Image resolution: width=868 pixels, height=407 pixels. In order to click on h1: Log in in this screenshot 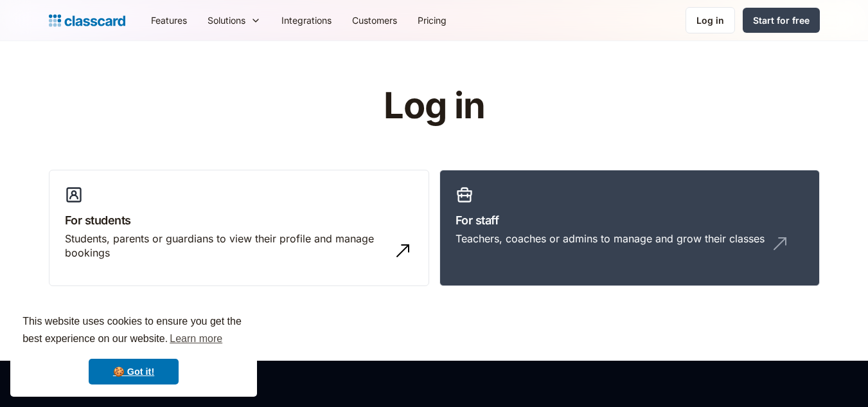, I will do `click(434, 106)`.